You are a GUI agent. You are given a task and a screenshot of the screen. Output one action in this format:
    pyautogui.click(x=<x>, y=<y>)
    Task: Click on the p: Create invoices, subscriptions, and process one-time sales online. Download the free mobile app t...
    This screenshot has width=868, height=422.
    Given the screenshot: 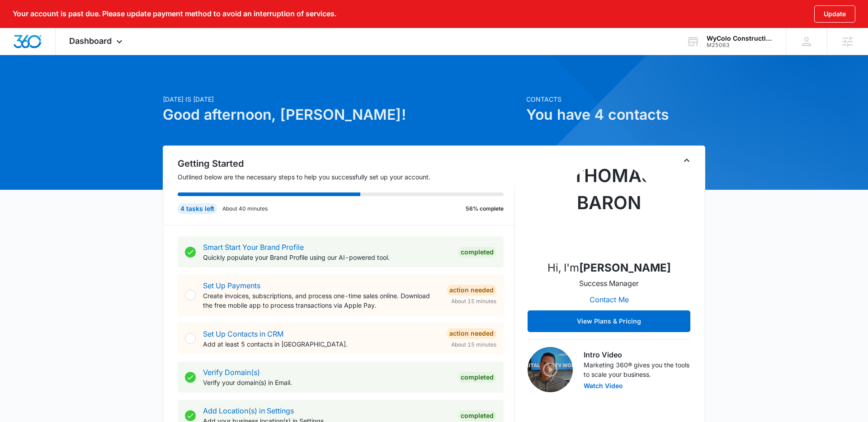 What is the action you would take?
    pyautogui.click(x=321, y=300)
    